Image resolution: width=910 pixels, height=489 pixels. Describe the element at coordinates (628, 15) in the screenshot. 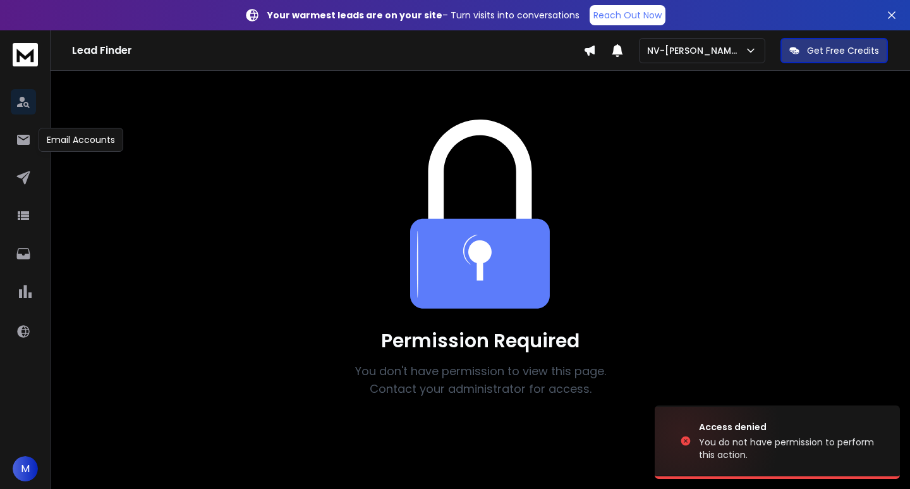

I see `a: Reach Out Now` at that location.